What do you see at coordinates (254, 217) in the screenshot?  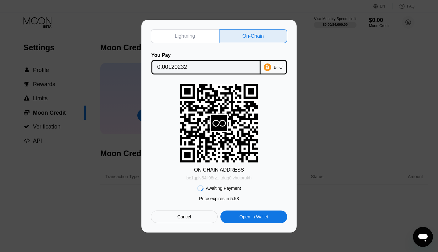 I see `div: Open in Wallet` at bounding box center [254, 217].